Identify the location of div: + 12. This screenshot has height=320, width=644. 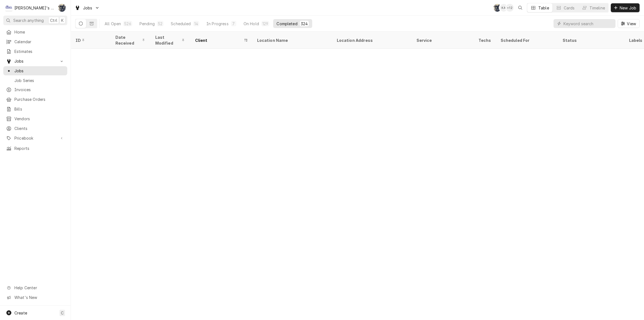
(510, 8).